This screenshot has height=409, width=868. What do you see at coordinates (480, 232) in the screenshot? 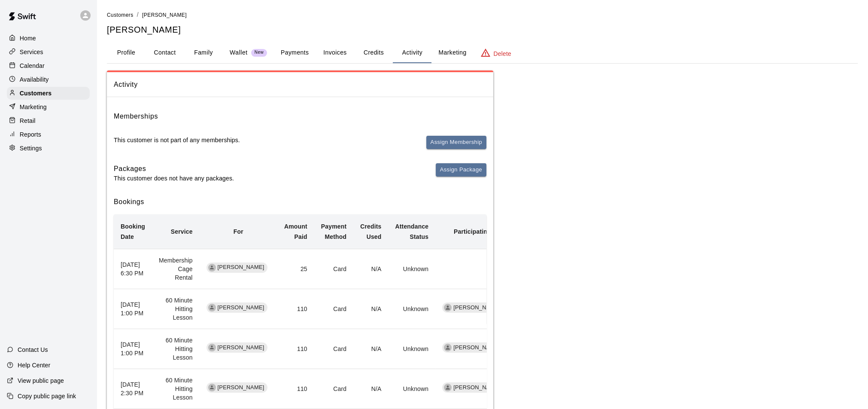
I see `b: Participating Staff` at bounding box center [480, 232].